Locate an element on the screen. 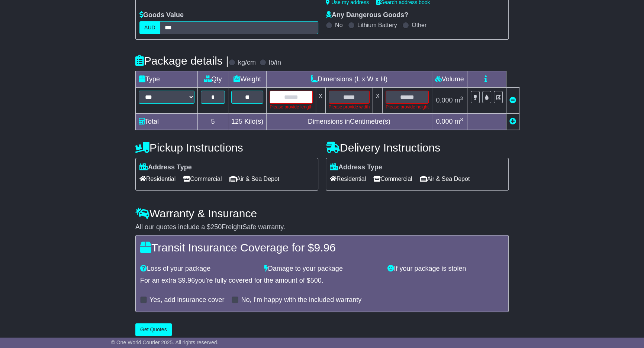 This screenshot has width=644, height=348. span: 500 is located at coordinates (316, 280).